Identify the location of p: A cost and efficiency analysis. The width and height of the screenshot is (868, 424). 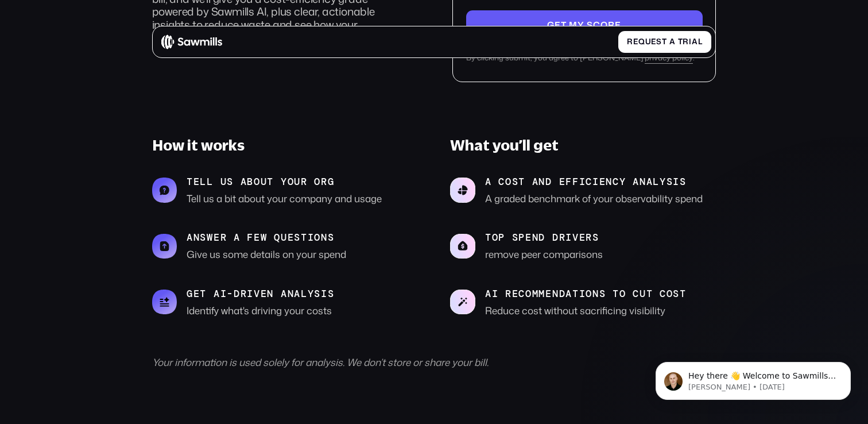
(593, 181).